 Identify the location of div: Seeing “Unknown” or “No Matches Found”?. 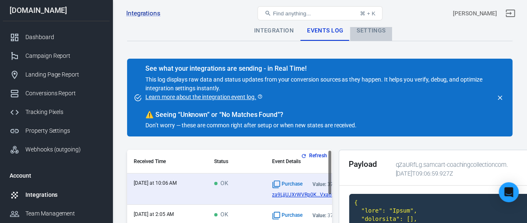
(318, 115).